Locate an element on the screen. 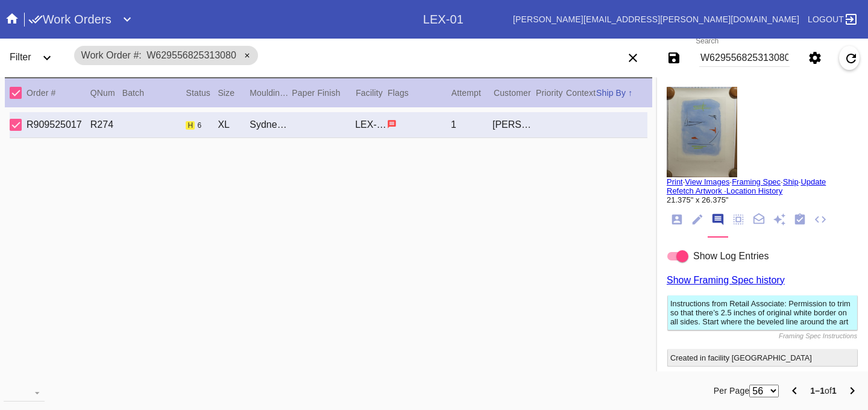  span: Logout is located at coordinates (826, 19).